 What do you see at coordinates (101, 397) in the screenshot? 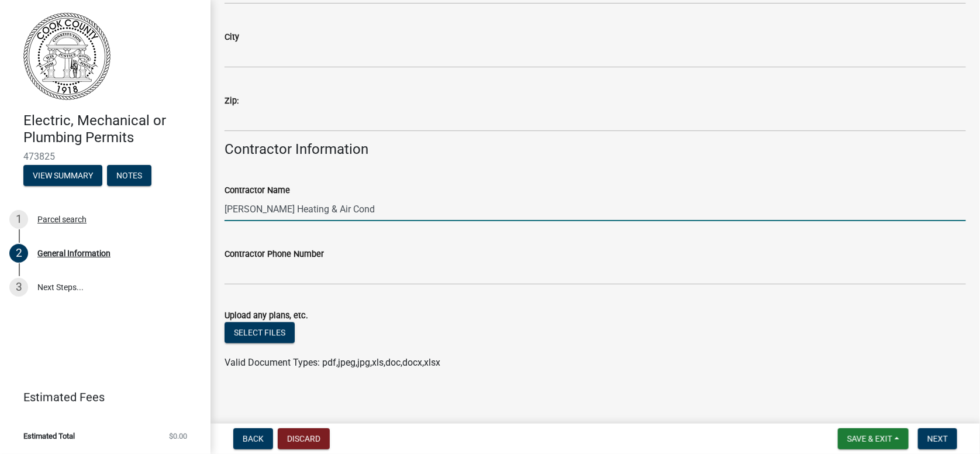
I see `a: Estimated Fees` at bounding box center [101, 397].